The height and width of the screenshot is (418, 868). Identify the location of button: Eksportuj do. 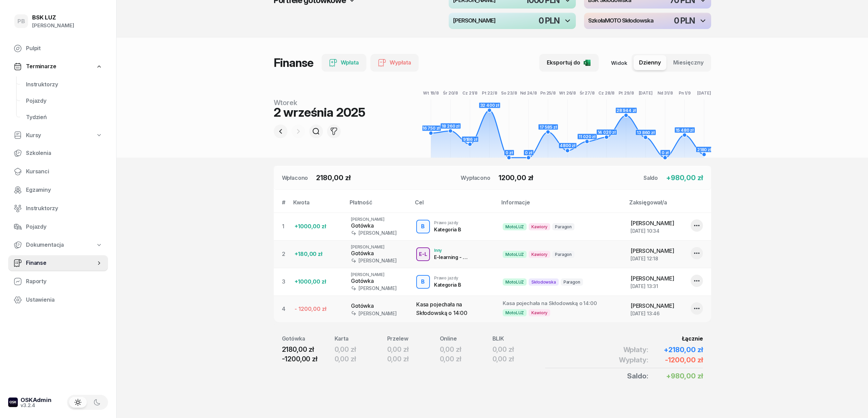
(569, 62).